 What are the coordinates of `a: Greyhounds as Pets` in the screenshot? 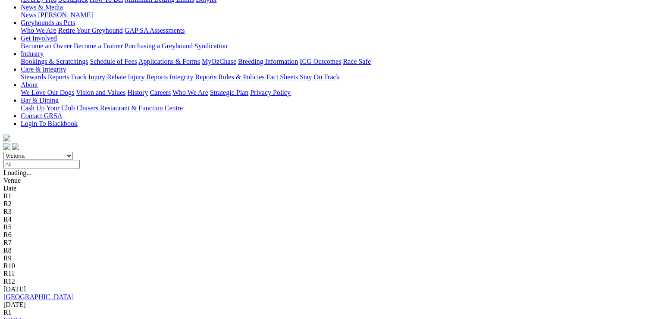 It's located at (48, 22).